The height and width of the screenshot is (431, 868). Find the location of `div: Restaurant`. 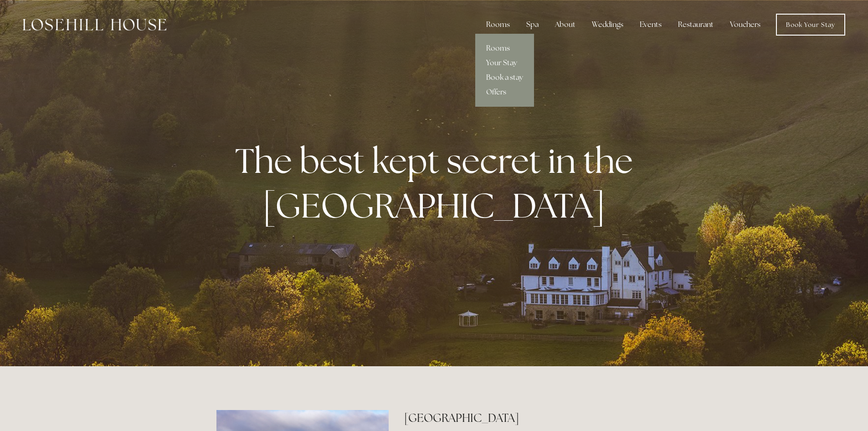

div: Restaurant is located at coordinates (696, 24).